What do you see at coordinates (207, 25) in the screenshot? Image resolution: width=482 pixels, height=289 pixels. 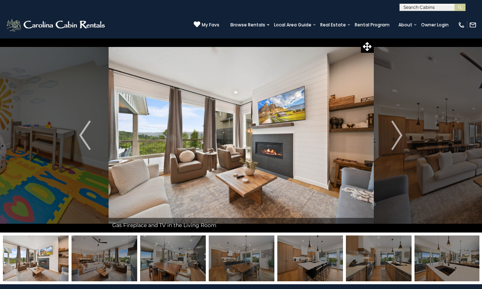 I see `a: My Favs` at bounding box center [207, 25].